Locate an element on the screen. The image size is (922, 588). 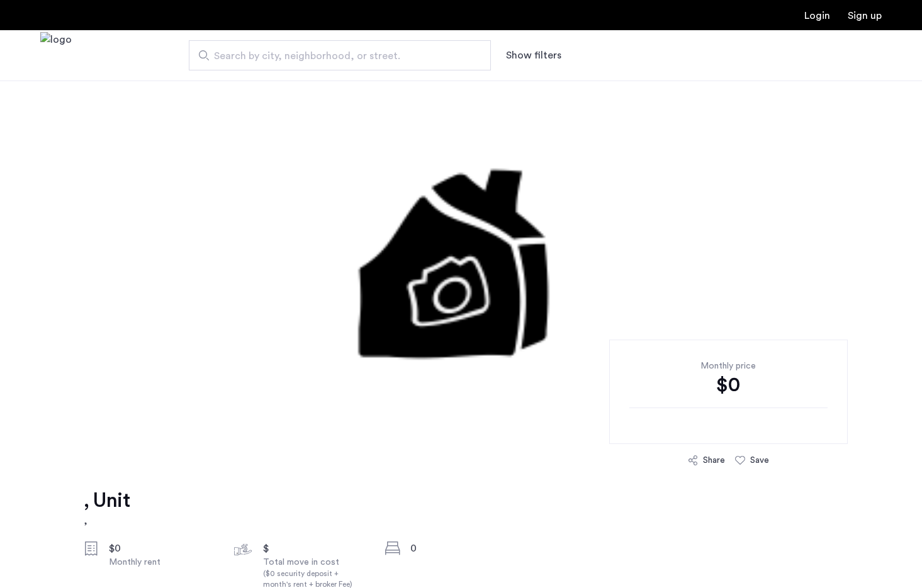
div: 0 is located at coordinates (463, 549).